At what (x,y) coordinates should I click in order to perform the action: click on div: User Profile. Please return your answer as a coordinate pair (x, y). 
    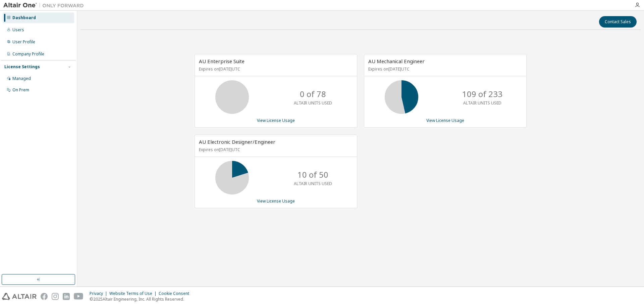
    Looking at the image, I should click on (24, 42).